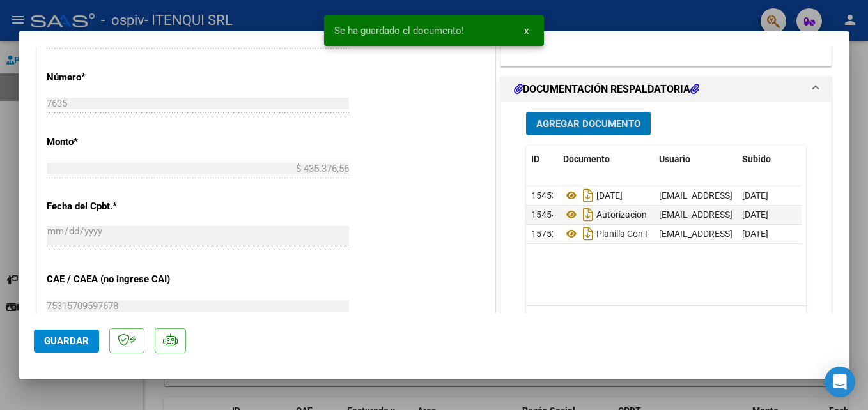 Image resolution: width=868 pixels, height=410 pixels. What do you see at coordinates (544, 215) in the screenshot?
I see `span: 15454` at bounding box center [544, 215].